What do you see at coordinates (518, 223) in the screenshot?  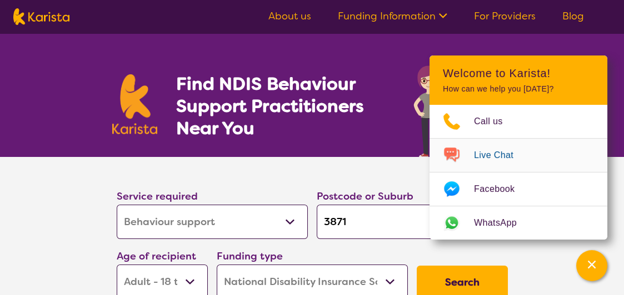 I see `a: Web link opens in a new tab.` at bounding box center [518, 223].